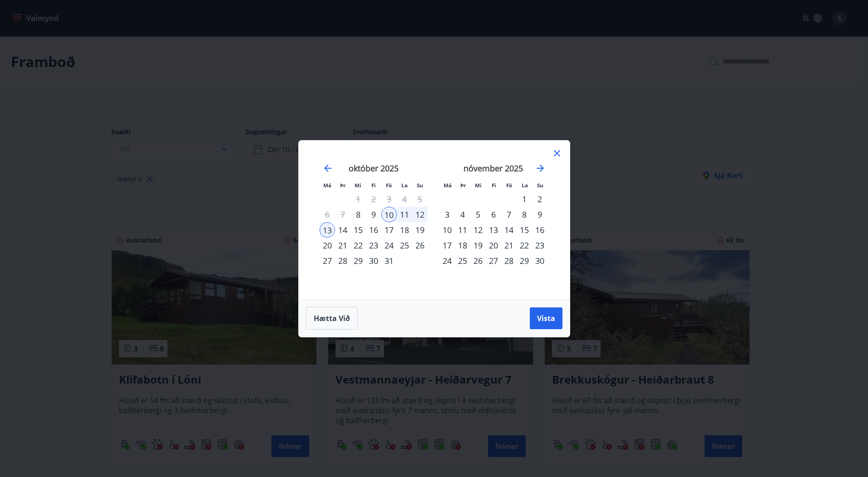  I want to click on button: Hætta við, so click(332, 318).